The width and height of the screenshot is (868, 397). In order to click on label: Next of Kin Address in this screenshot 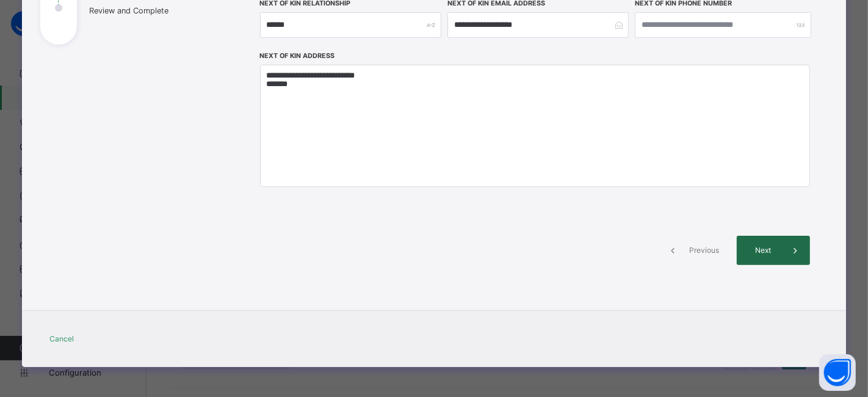, I will do `click(297, 55)`.